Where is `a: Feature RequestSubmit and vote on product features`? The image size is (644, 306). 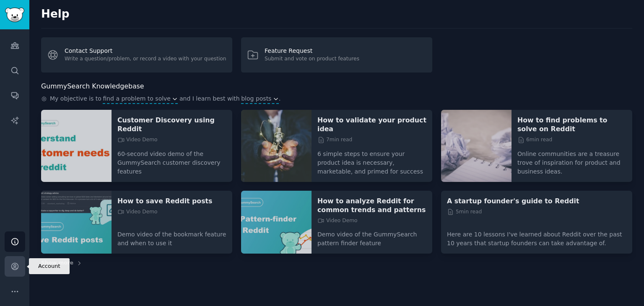 a: Feature RequestSubmit and vote on product features is located at coordinates (336, 55).